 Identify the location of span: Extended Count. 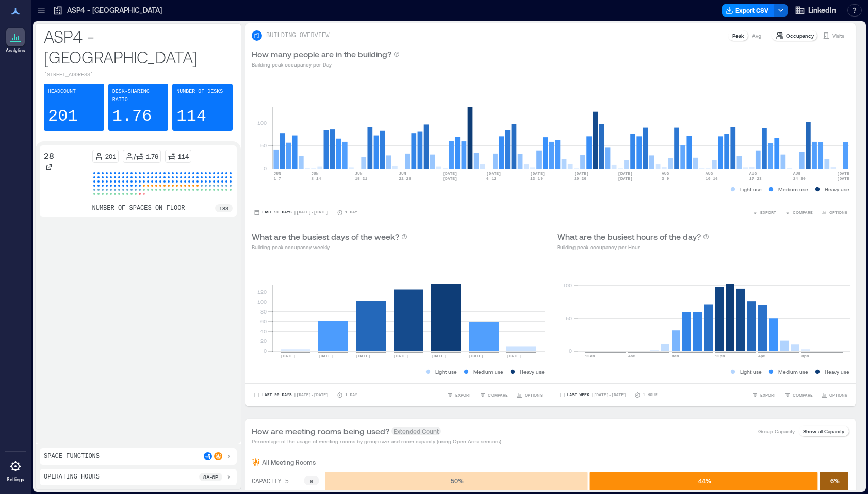
(416, 431).